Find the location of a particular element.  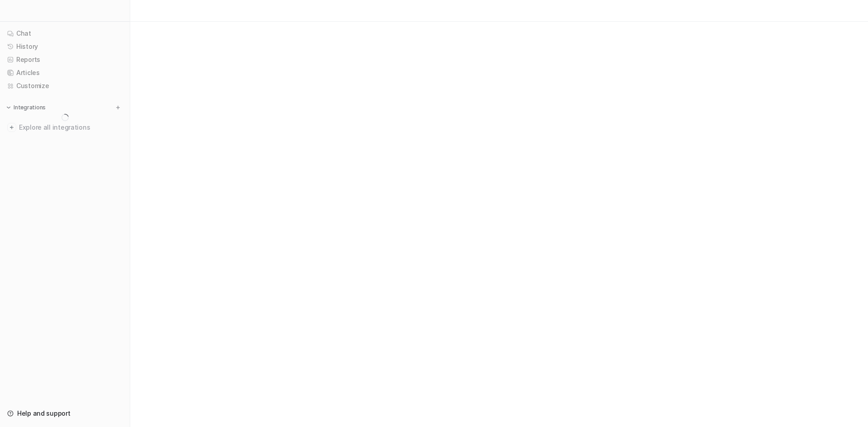

a: Articles is located at coordinates (65, 73).